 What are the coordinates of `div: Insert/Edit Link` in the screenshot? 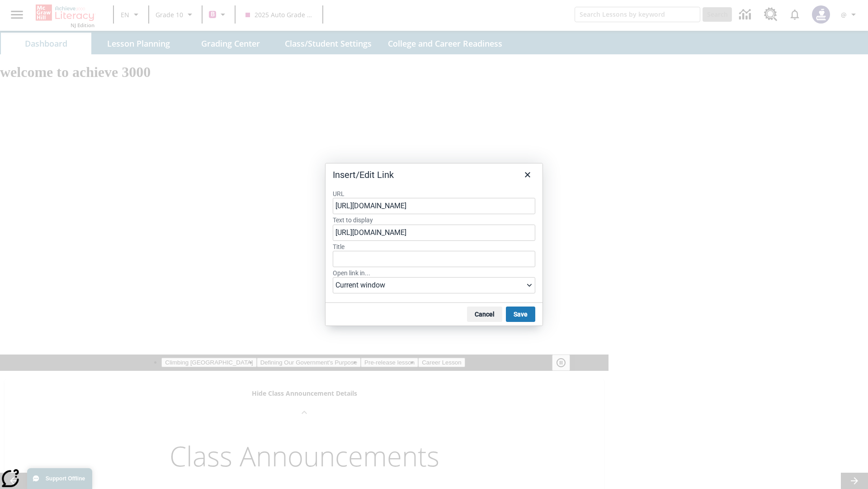 It's located at (363, 175).